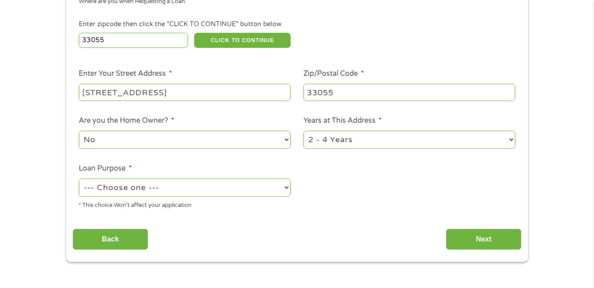 The width and height of the screenshot is (594, 288). I want to click on div: * This choice Won’t affect your application, so click(185, 204).